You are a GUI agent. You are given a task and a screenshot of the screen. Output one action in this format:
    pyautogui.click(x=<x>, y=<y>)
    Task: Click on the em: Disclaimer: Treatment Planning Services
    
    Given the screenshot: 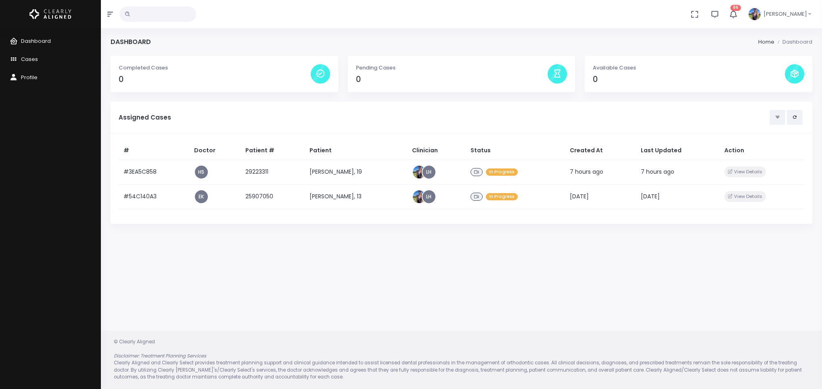 What is the action you would take?
    pyautogui.click(x=160, y=356)
    